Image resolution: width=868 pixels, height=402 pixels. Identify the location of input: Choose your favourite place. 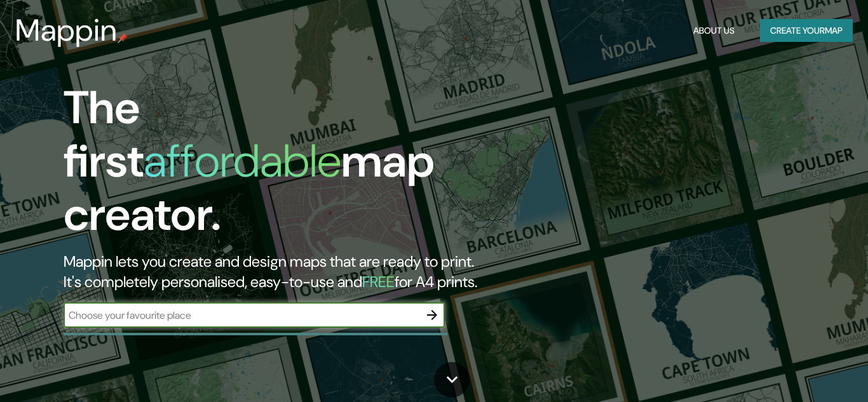
(242, 315).